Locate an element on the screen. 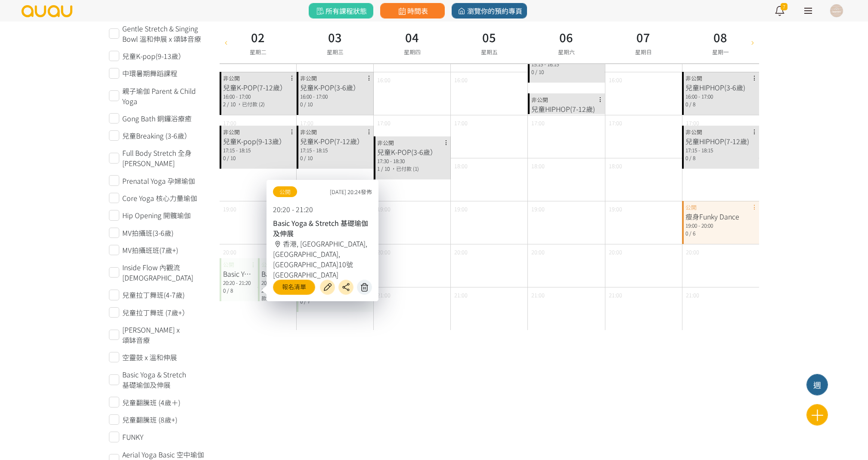  a: 報名清單 is located at coordinates (294, 288).